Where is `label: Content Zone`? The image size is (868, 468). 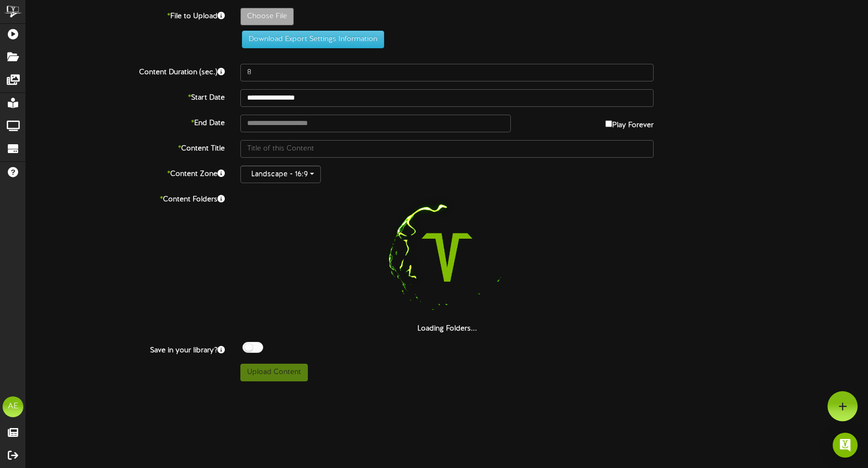
label: Content Zone is located at coordinates (125, 173).